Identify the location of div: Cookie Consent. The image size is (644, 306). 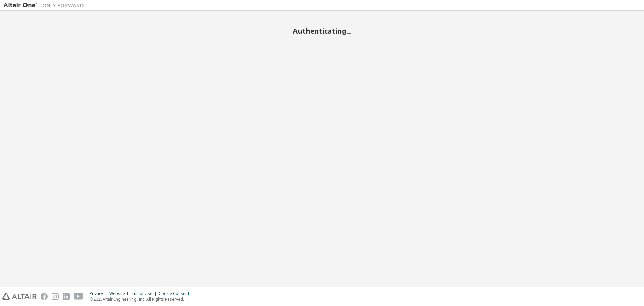
(176, 293).